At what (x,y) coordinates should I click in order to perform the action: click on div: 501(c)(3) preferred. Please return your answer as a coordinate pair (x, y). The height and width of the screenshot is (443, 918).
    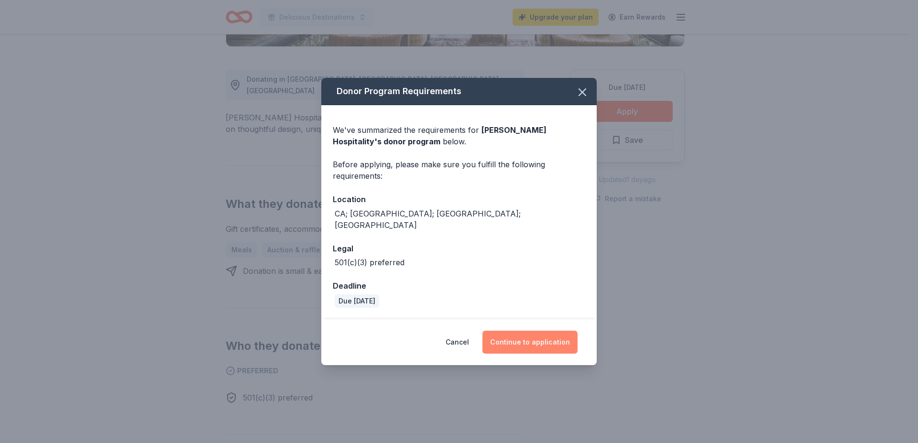
    Looking at the image, I should click on (370, 263).